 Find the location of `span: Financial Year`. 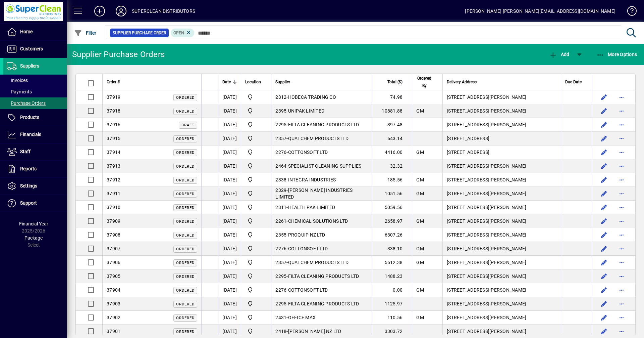

span: Financial Year is located at coordinates (34, 223).